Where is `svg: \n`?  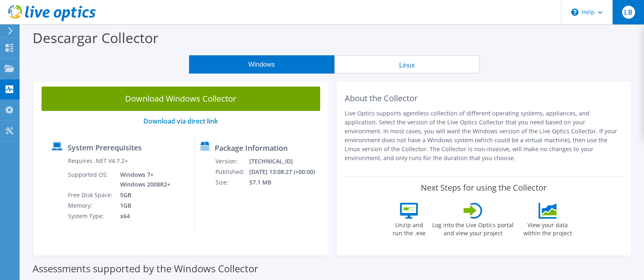 svg: \n is located at coordinates (574, 12).